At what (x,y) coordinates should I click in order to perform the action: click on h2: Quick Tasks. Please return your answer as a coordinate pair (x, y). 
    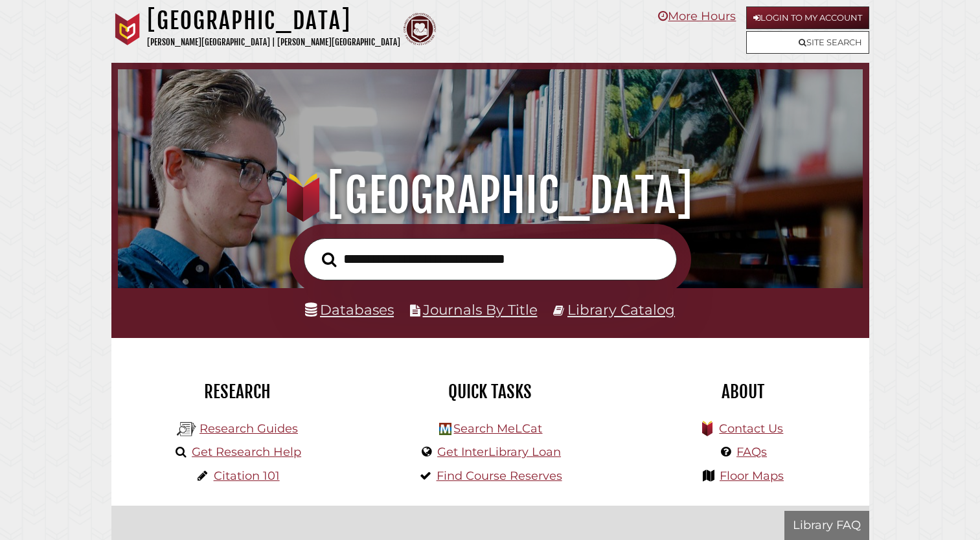
    Looking at the image, I should click on (490, 392).